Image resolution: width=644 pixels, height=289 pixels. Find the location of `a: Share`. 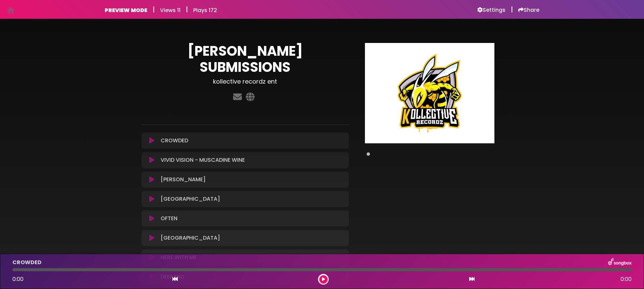

a: Share is located at coordinates (529, 10).